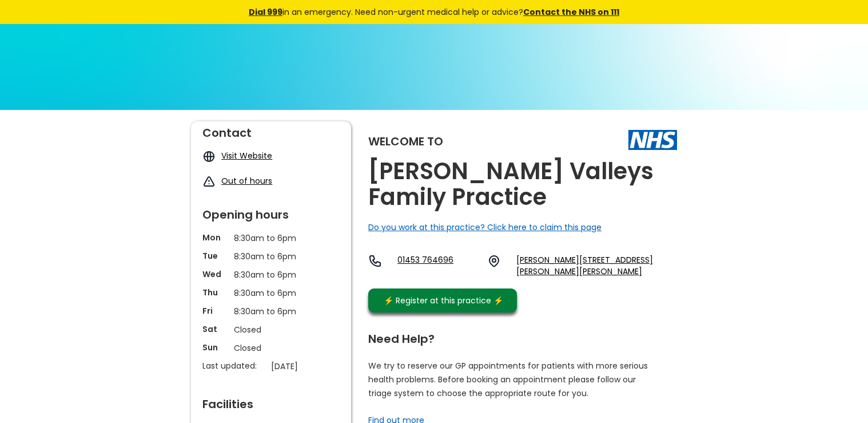  Describe the element at coordinates (434, 12) in the screenshot. I see `div: in an emergency. Need non-urgent medical help or advice?` at that location.